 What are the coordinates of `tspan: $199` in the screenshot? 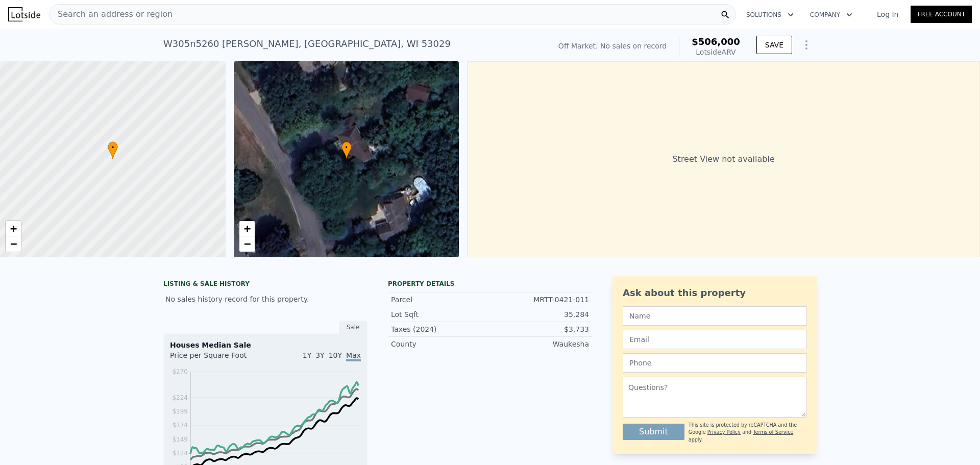 It's located at (180, 411).